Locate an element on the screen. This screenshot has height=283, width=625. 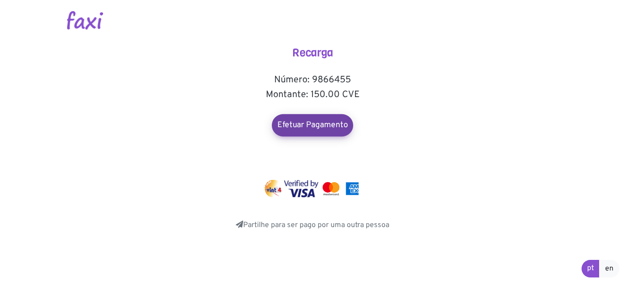
h5: Número: 9866455 is located at coordinates (313, 80).